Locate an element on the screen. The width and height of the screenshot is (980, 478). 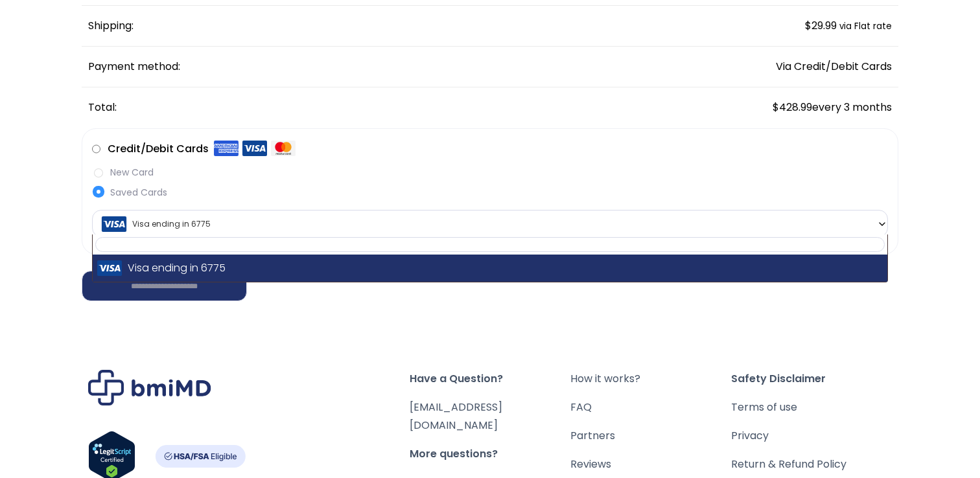
td: every 3 months is located at coordinates (755, 108).